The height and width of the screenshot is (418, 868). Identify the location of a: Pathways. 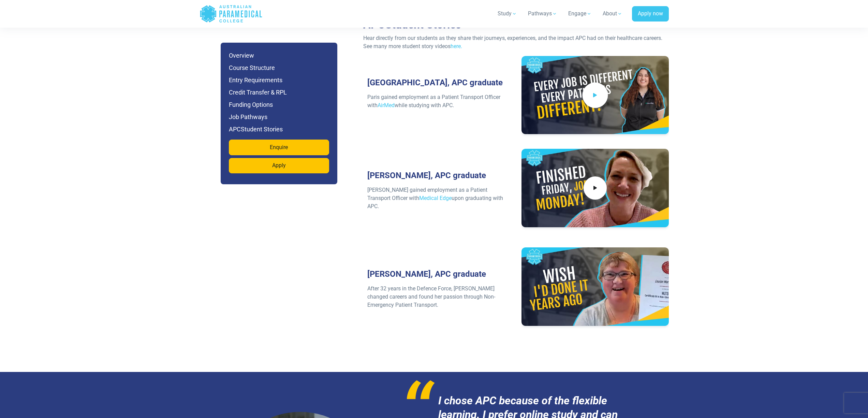
(542, 13).